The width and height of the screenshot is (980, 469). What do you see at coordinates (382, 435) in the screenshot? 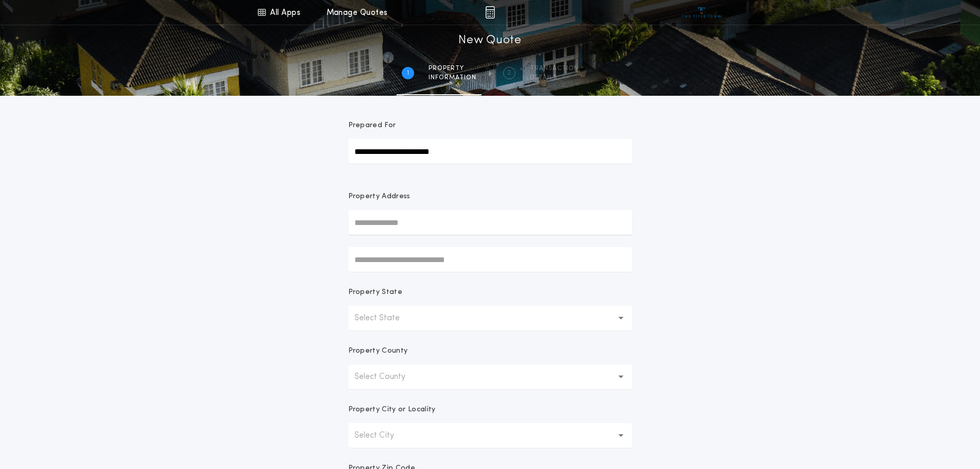
I see `p: Select City` at bounding box center [382, 435].